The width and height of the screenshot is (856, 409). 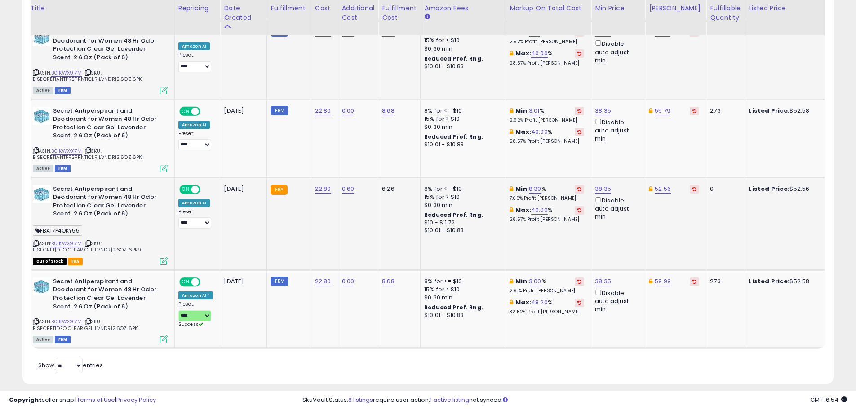 I want to click on div: Title, so click(x=101, y=8).